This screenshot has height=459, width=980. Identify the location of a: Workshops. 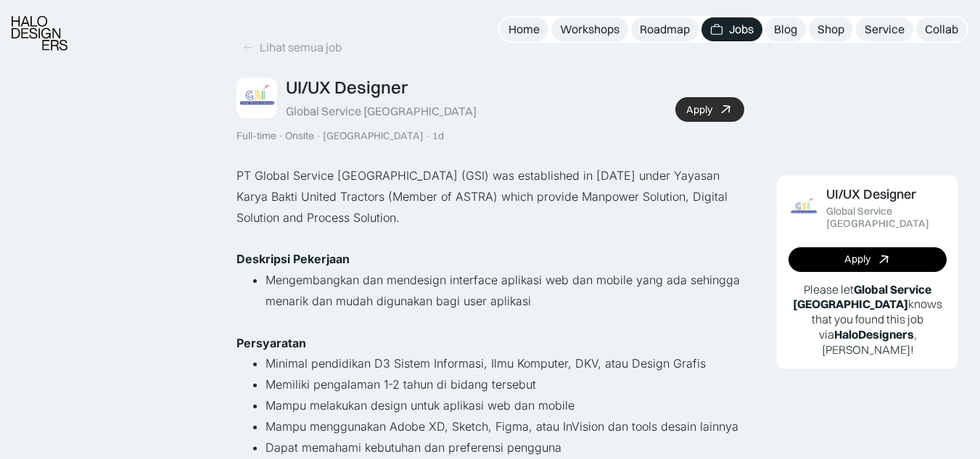
(590, 29).